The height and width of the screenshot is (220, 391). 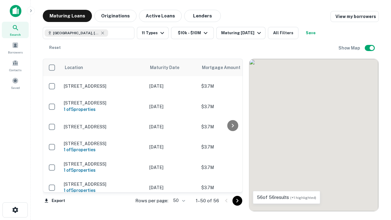 I want to click on span: Mortgage Amount, so click(x=225, y=68).